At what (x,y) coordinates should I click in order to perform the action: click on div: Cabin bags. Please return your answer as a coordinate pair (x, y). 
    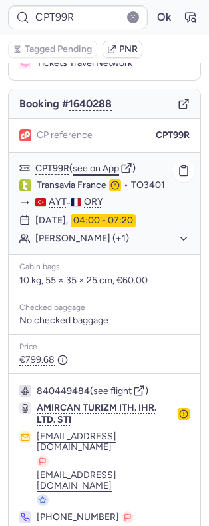
    Looking at the image, I should click on (105, 267).